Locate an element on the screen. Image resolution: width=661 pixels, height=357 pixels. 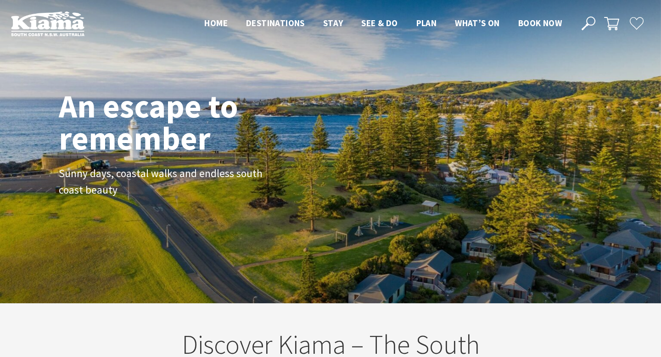
h1: An escape to remember is located at coordinates (185, 122).